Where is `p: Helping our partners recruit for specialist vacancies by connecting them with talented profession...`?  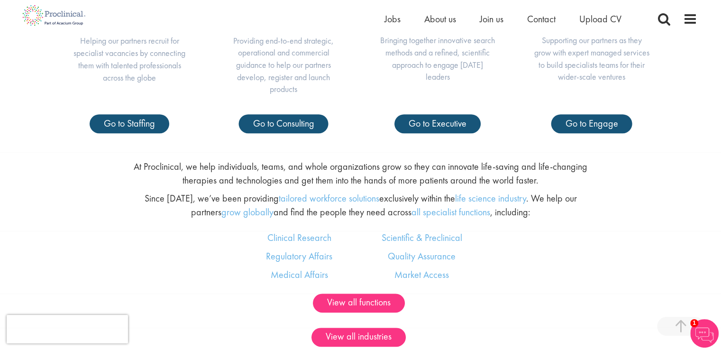
p: Helping our partners recruit for specialist vacancies by connecting them with talented profession... is located at coordinates (129, 59).